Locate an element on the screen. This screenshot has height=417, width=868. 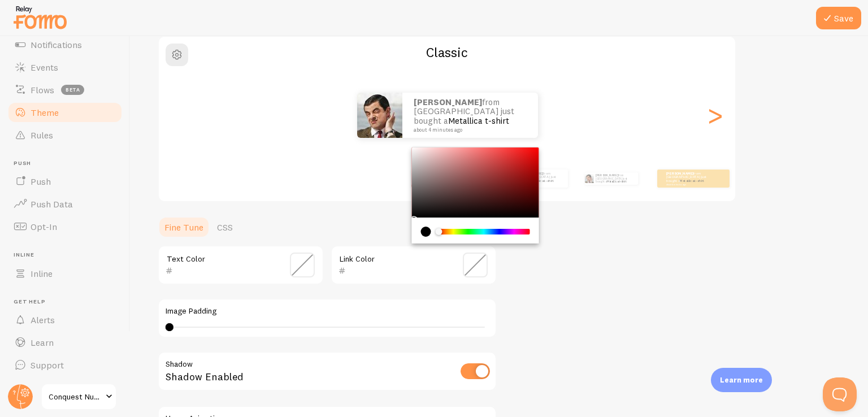
span: Theme is located at coordinates (45, 112).